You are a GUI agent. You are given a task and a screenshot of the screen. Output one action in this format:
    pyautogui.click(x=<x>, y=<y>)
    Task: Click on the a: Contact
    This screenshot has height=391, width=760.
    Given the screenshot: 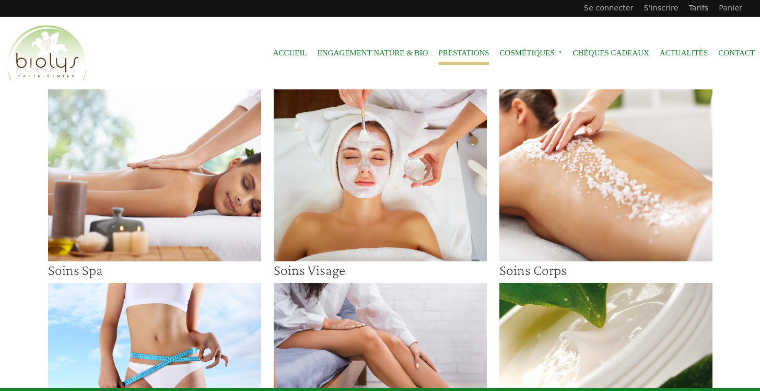 What is the action you would take?
    pyautogui.click(x=736, y=53)
    